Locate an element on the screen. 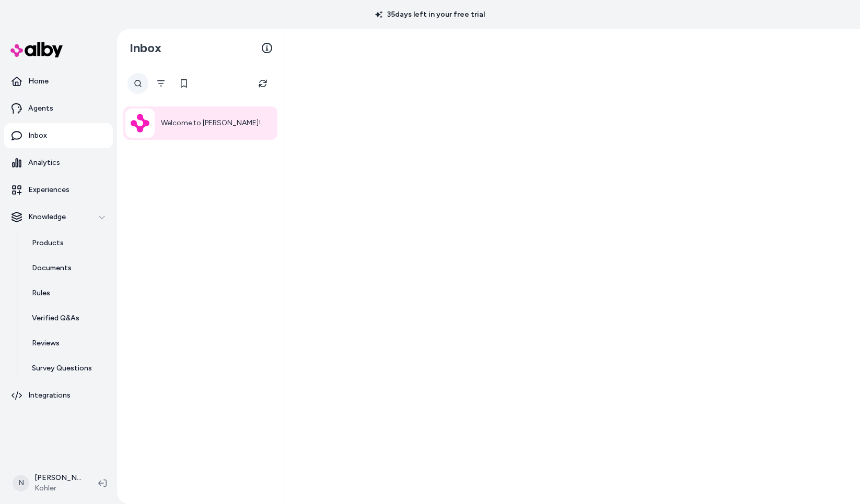 The image size is (860, 504). p: Rules is located at coordinates (41, 293).